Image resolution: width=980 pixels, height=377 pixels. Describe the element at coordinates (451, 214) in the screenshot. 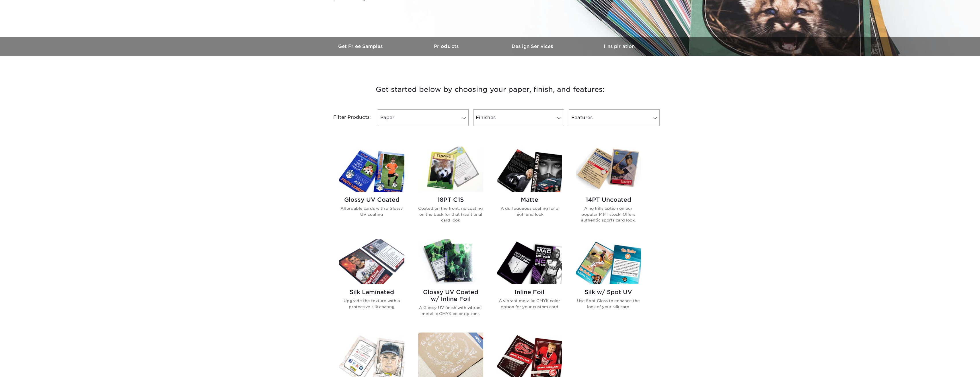

I see `p: Coated on the front, no coating on the back for that traditional card look` at that location.